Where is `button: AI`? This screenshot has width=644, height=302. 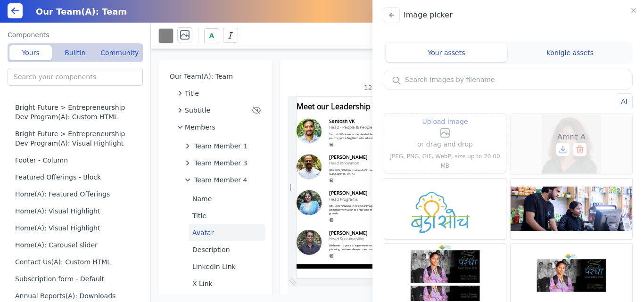
button: AI is located at coordinates (624, 101).